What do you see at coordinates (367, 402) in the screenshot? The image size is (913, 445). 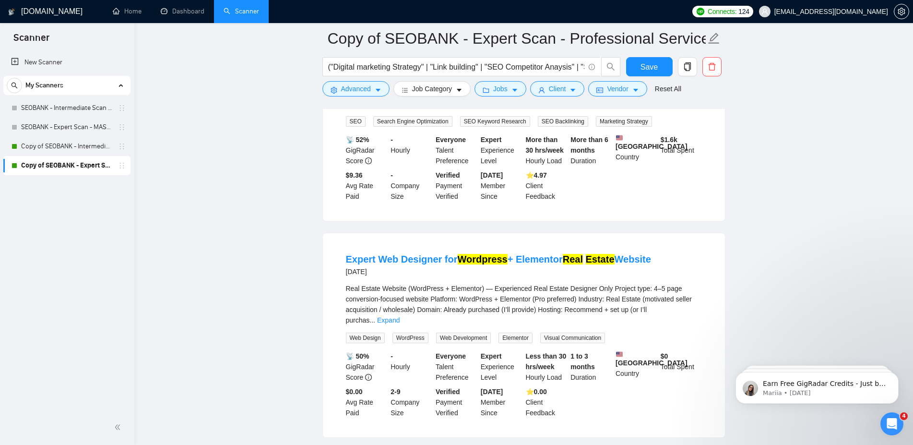 I see `div: Avg Rate Paid` at bounding box center [367, 402].